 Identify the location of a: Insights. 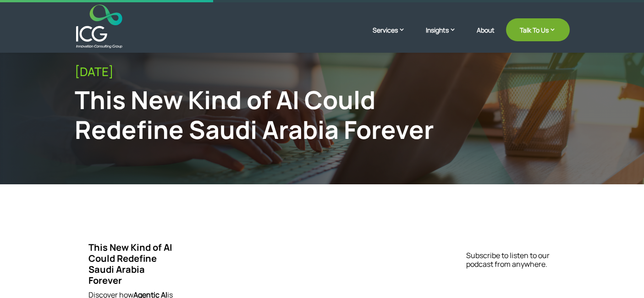
(445, 37).